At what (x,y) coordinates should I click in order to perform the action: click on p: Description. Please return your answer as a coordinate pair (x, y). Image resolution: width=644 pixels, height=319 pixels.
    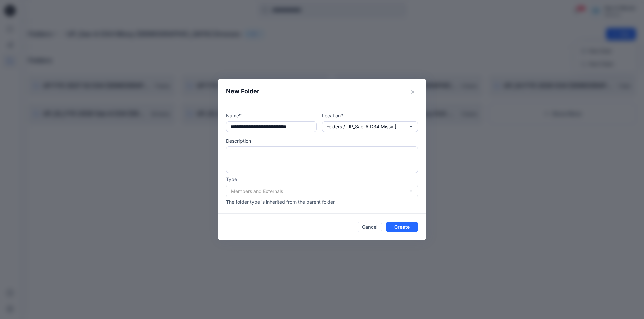
    Looking at the image, I should click on (322, 141).